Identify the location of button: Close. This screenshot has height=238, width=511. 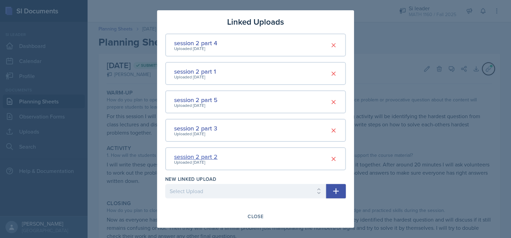
(256, 216).